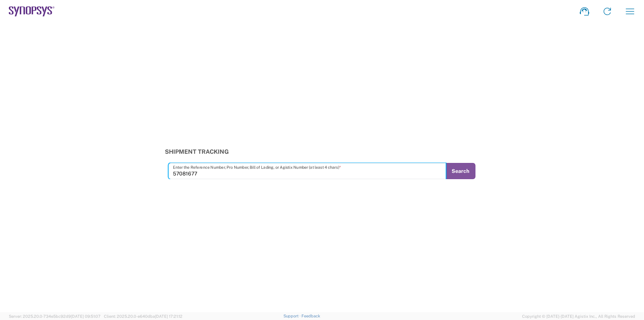 This screenshot has width=644, height=320. Describe the element at coordinates (144, 316) in the screenshot. I see `span: Client: 2025.20.0-e640dba` at that location.